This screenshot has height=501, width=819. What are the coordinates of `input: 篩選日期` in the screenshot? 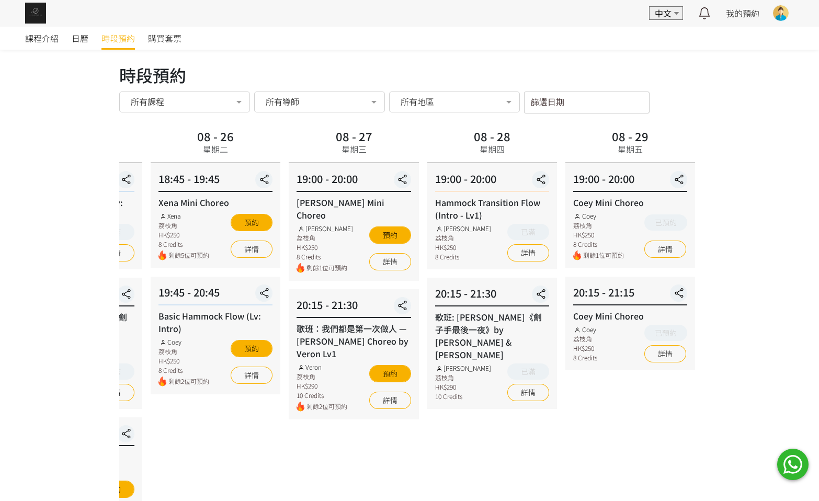 It's located at (587, 103).